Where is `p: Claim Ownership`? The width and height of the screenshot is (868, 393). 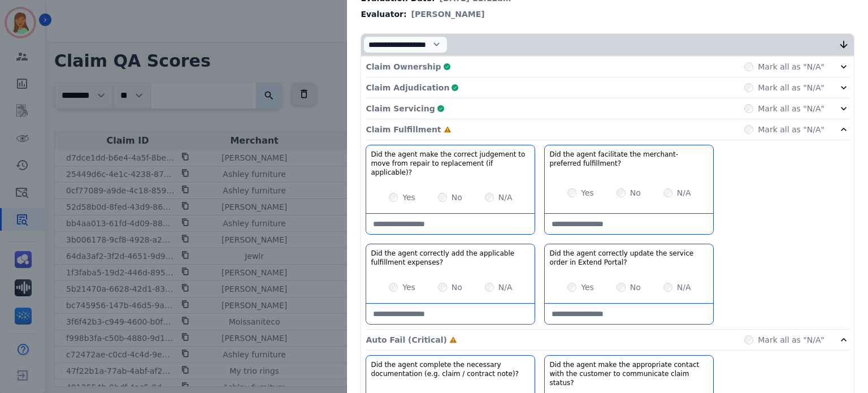
p: Claim Ownership is located at coordinates (402, 67).